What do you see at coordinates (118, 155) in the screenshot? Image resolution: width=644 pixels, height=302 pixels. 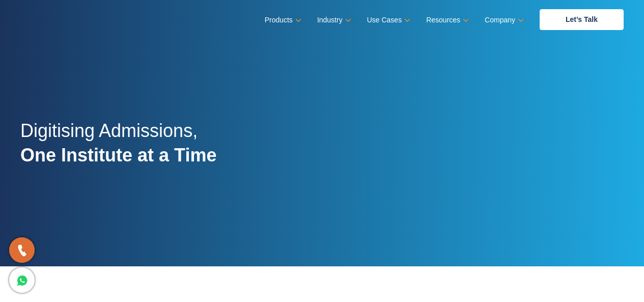 I see `strong: One Institute at a Time` at bounding box center [118, 155].